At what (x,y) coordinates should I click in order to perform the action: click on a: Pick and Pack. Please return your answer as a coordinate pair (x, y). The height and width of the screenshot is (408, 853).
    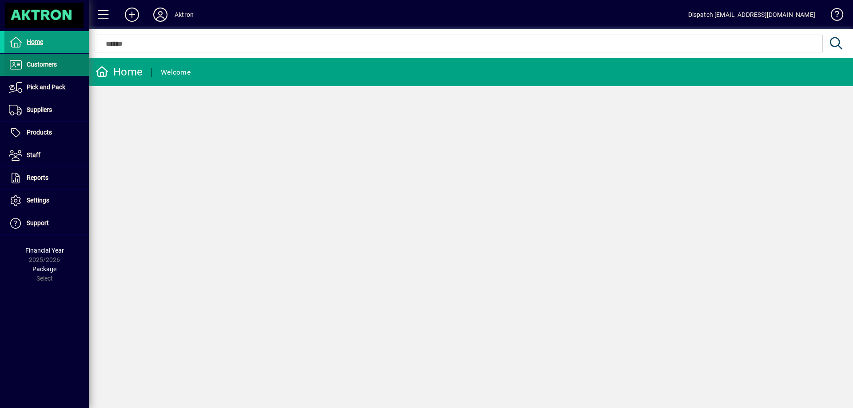
    Looking at the image, I should click on (47, 88).